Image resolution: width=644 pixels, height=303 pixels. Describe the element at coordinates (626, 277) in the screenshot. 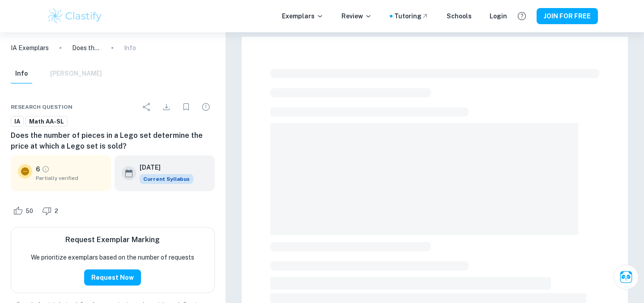

I see `button: Ask Clai` at that location.